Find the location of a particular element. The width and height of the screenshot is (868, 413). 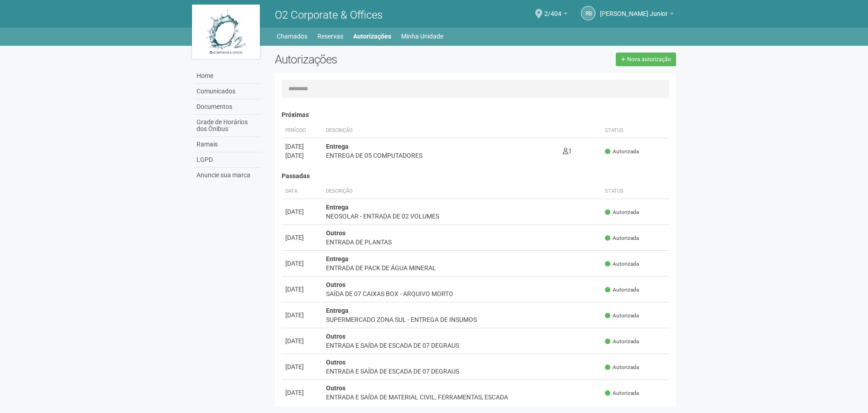

img: logo.jpg is located at coordinates (226, 32).